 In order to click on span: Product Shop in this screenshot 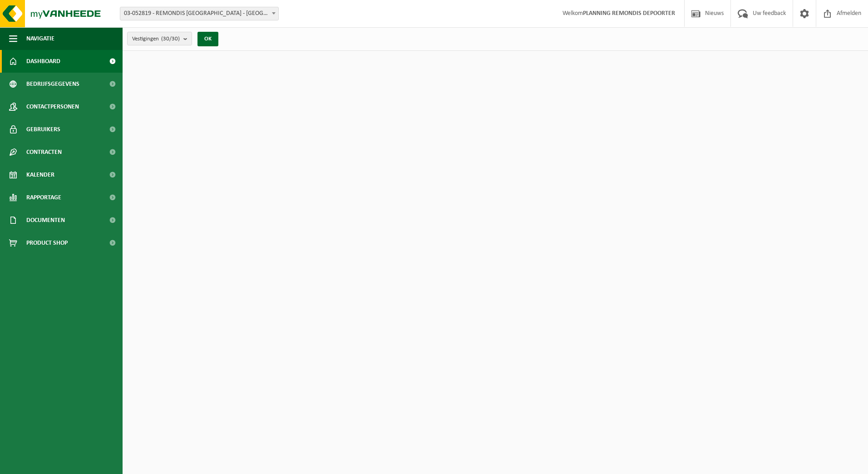, I will do `click(47, 243)`.